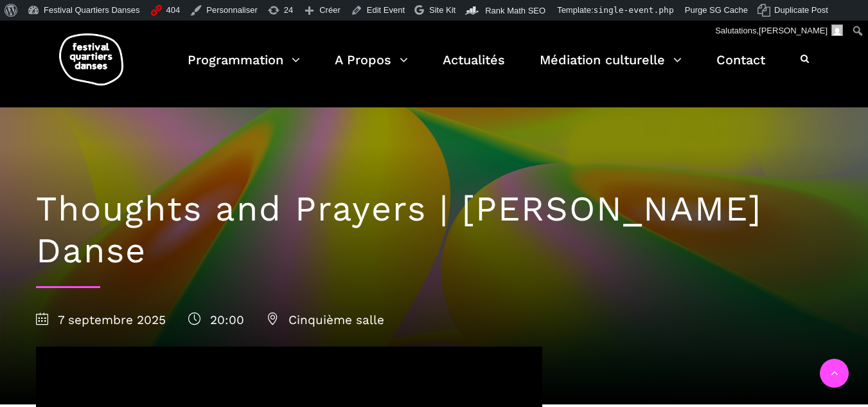 The width and height of the screenshot is (868, 407). What do you see at coordinates (442, 10) in the screenshot?
I see `span: Site Kit` at bounding box center [442, 10].